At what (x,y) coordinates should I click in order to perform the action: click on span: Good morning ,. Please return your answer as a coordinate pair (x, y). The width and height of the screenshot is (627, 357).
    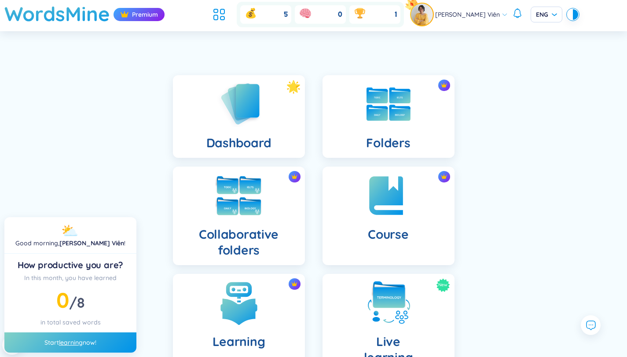
    Looking at the image, I should click on (37, 243).